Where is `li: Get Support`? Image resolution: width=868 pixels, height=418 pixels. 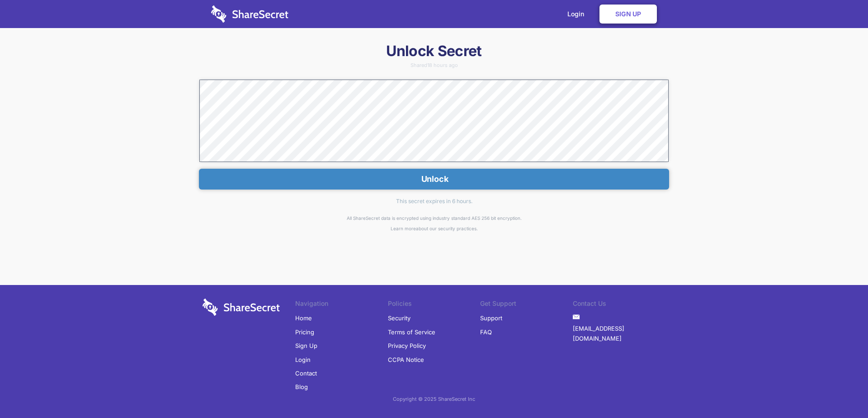 li: Get Support is located at coordinates (526, 304).